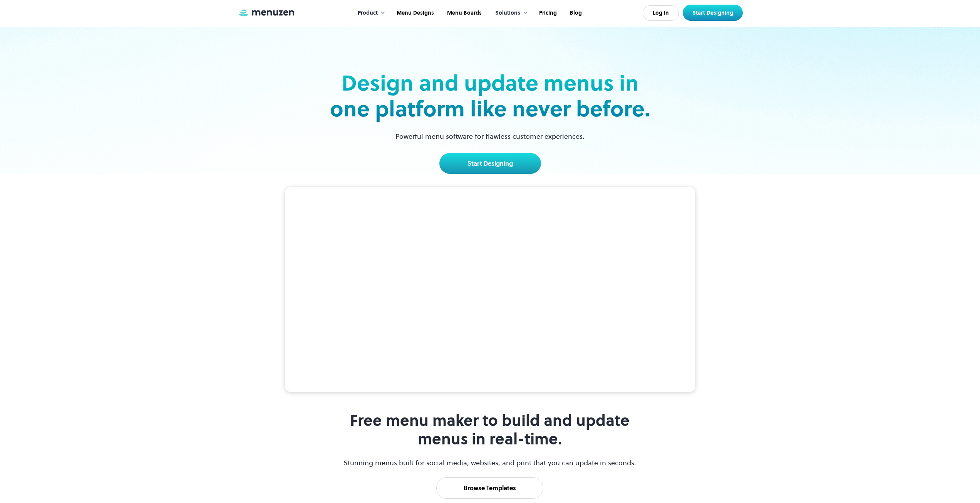 This screenshot has height=503, width=980. Describe the element at coordinates (575, 13) in the screenshot. I see `a: Blog` at that location.